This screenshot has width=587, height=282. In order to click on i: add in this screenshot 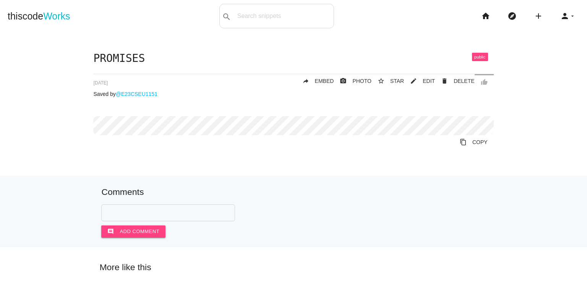, I will do `click(539, 16)`.